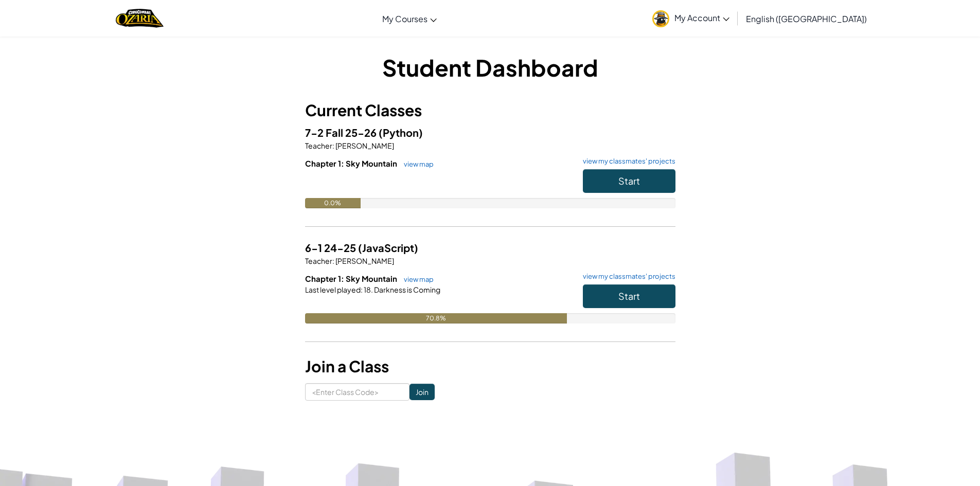  I want to click on h3: Current Classes, so click(490, 110).